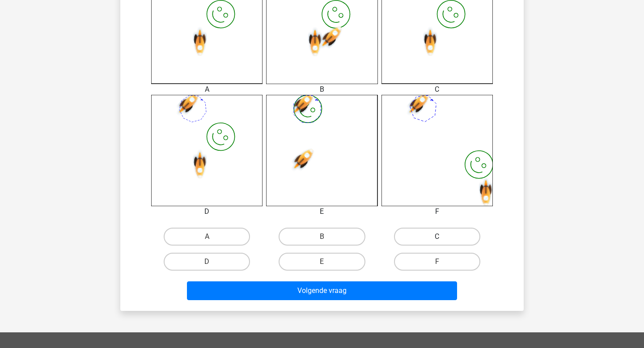 This screenshot has width=644, height=348. What do you see at coordinates (207, 237) in the screenshot?
I see `label: A` at bounding box center [207, 237].